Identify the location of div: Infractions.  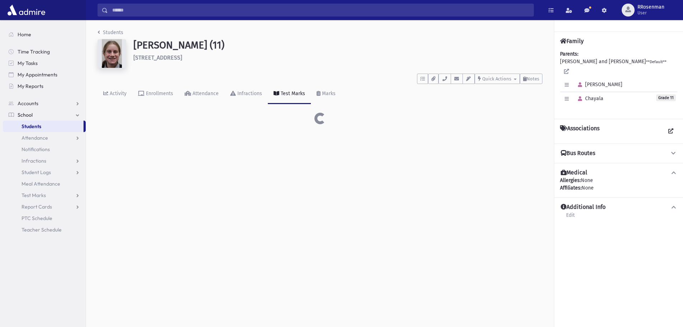
(249, 93).